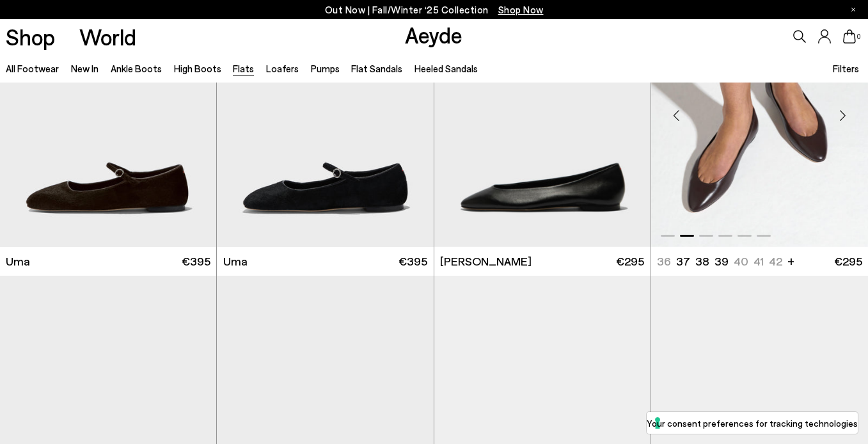  What do you see at coordinates (676, 116) in the screenshot?
I see `div: Previous slide` at bounding box center [676, 116].